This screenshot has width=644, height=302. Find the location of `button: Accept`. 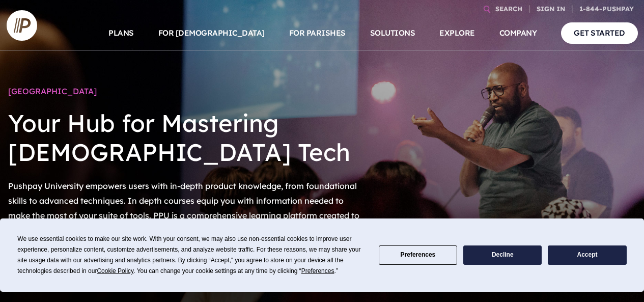

button: Accept is located at coordinates (587, 256).